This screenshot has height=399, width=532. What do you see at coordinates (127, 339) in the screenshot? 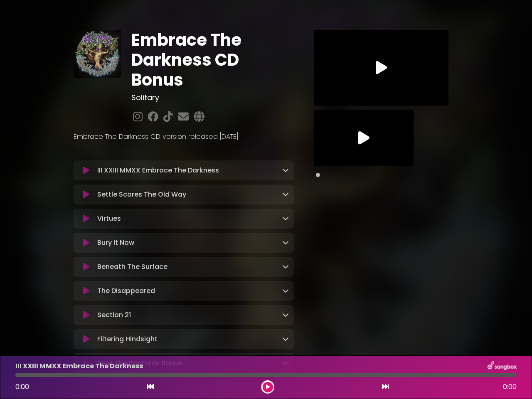
I see `p: Filtering Hindsight` at bounding box center [127, 339].